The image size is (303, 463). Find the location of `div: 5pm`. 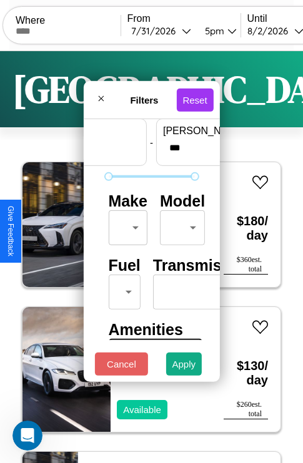

div: 5pm is located at coordinates (213, 31).